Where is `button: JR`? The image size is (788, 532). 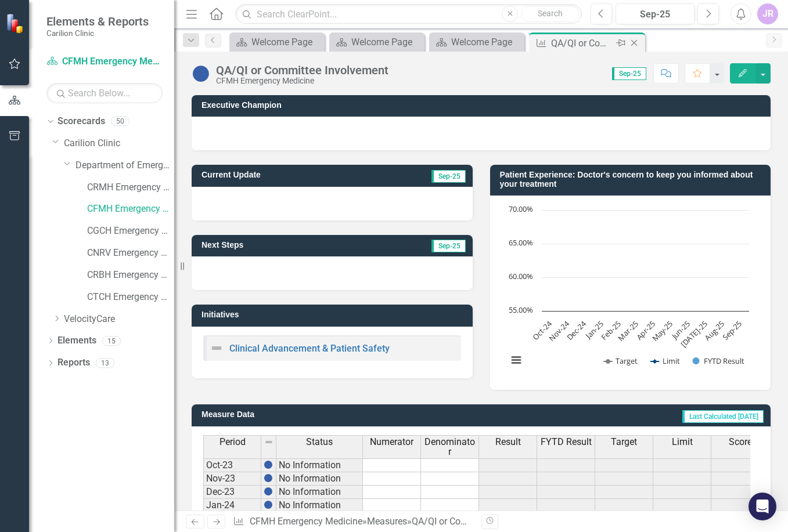
button: JR is located at coordinates (767, 14).